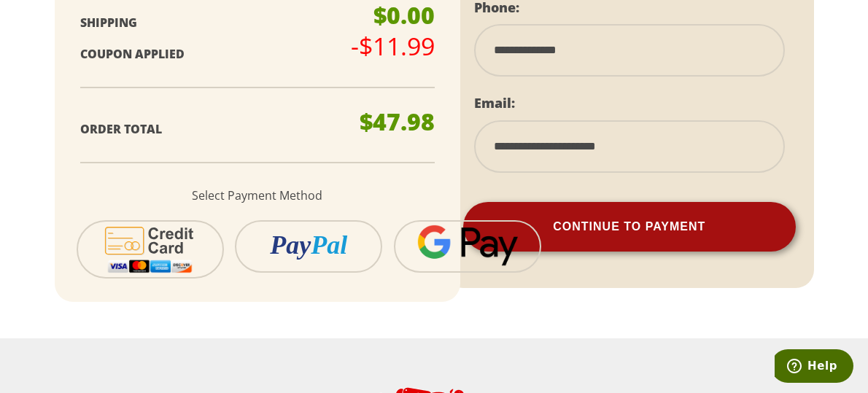  What do you see at coordinates (392, 46) in the screenshot?
I see `p: -$11.99` at bounding box center [392, 46].